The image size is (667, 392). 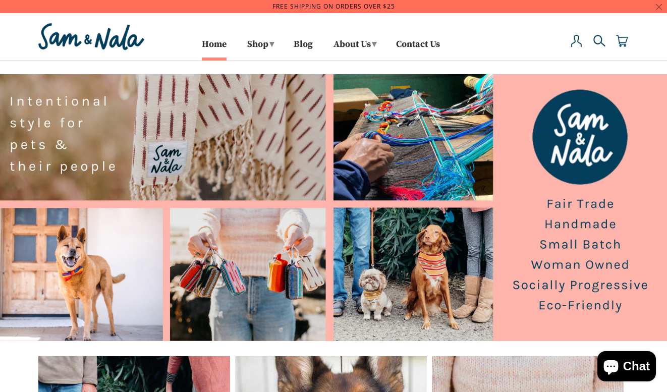 I want to click on a: Home, so click(x=214, y=49).